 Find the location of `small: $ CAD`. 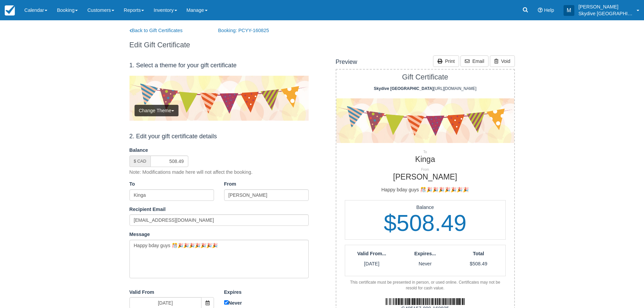

small: $ CAD is located at coordinates (140, 162).